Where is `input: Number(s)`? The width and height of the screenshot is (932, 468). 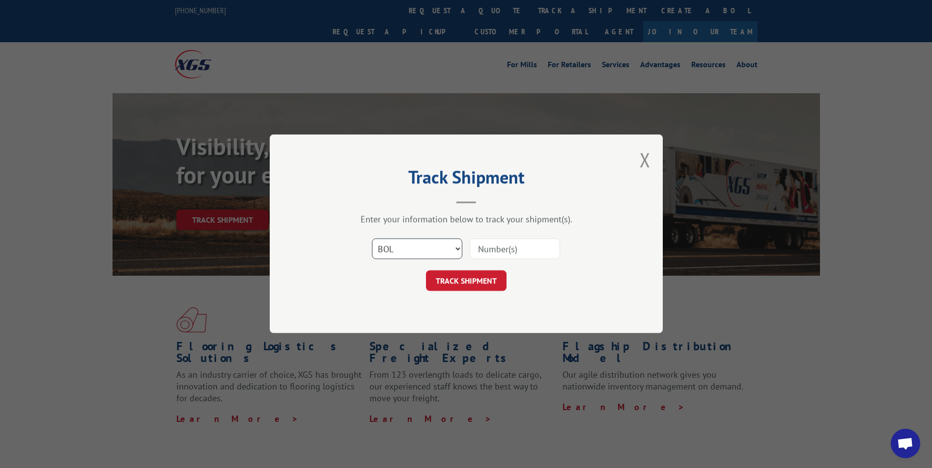 input: Number(s) is located at coordinates (515, 249).